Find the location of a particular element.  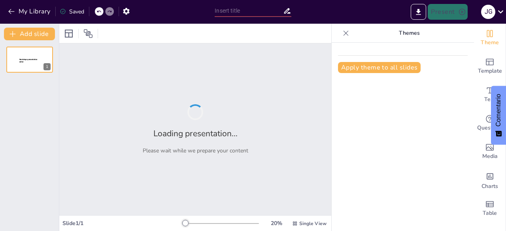

span: Theme is located at coordinates (490, 43).